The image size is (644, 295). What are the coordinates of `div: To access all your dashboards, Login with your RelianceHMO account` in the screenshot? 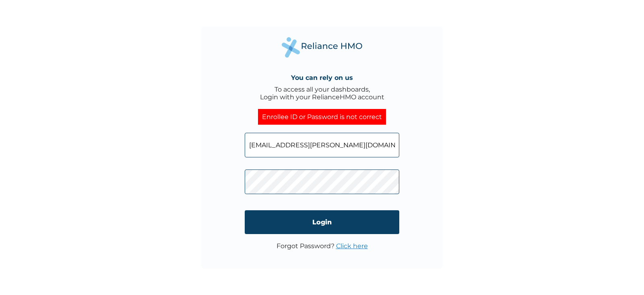 It's located at (322, 93).